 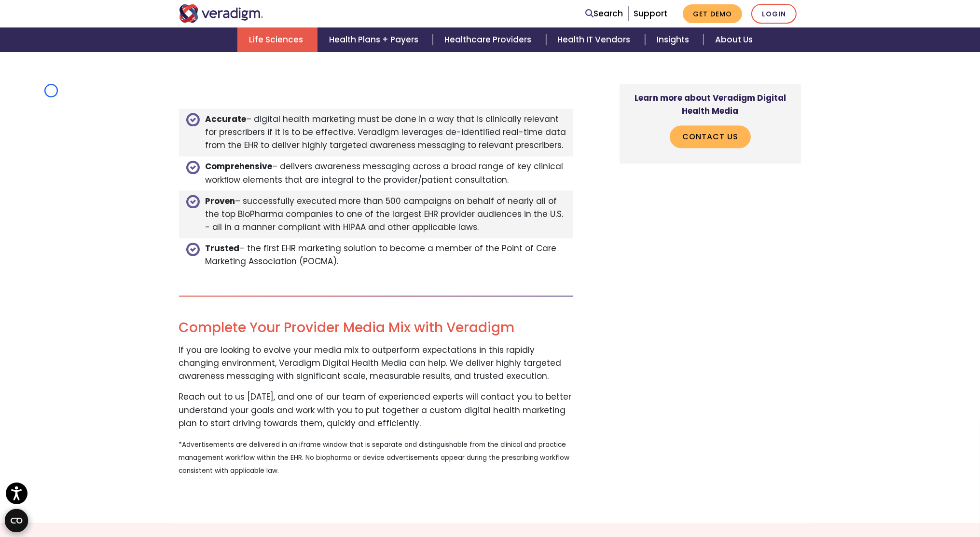 I want to click on li: – digital health marketing must be done in a way that is clinically relevant for prescribers if i..., so click(x=376, y=132).